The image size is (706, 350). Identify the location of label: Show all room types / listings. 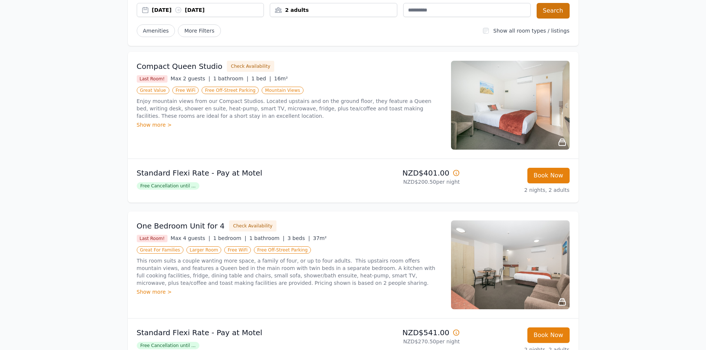
(531, 31).